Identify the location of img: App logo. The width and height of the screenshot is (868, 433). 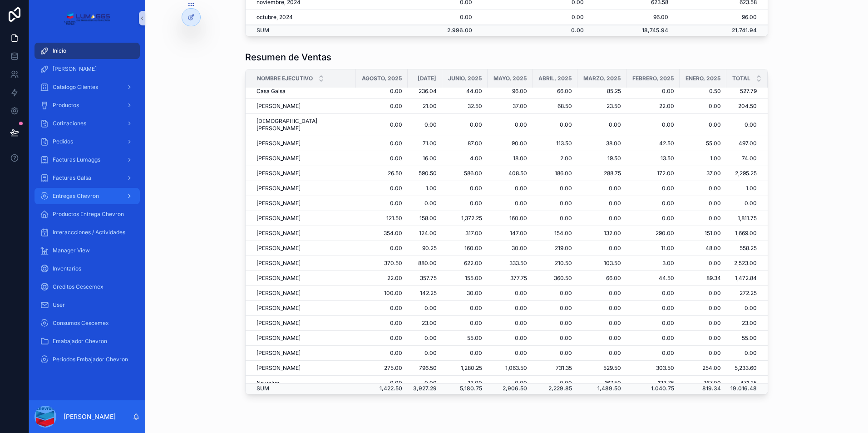
(87, 18).